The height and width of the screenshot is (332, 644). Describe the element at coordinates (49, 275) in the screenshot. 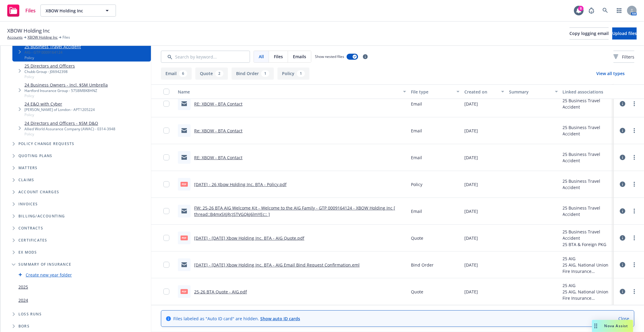

I see `a: Create new year folder` at that location.